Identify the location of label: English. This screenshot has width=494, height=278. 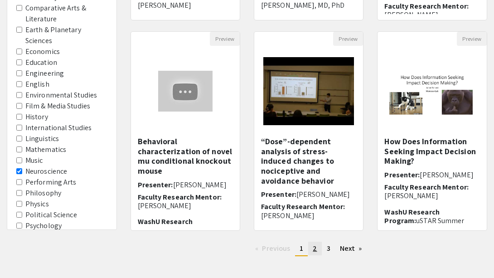
(37, 84).